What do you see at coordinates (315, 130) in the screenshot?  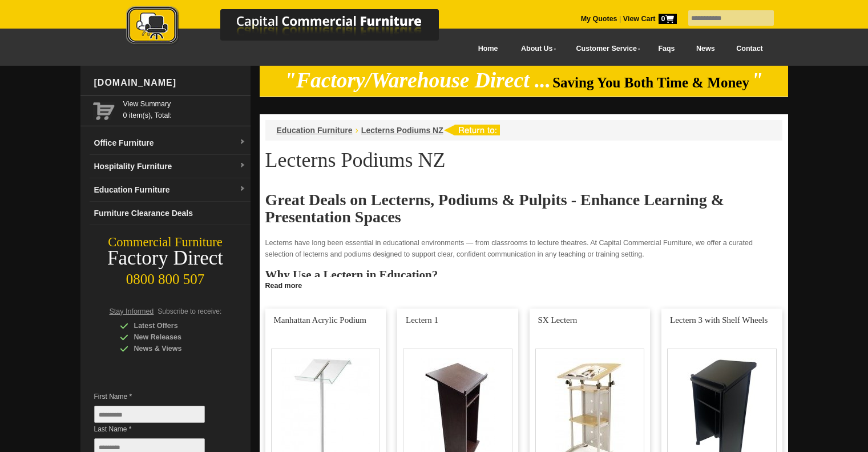 I see `a: Education Furniture` at bounding box center [315, 130].